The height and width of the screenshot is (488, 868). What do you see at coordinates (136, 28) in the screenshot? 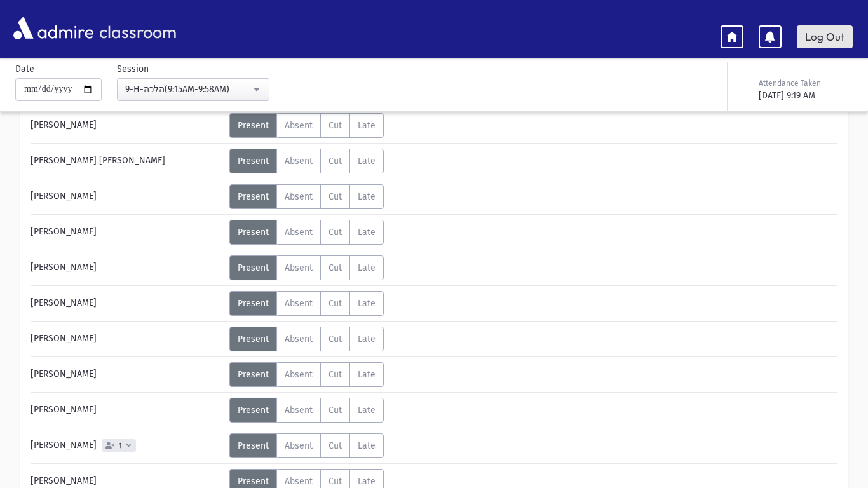
I see `span: classroom` at bounding box center [136, 28].